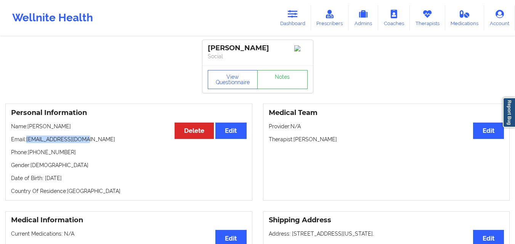  I want to click on a: Therapists, so click(428, 18).